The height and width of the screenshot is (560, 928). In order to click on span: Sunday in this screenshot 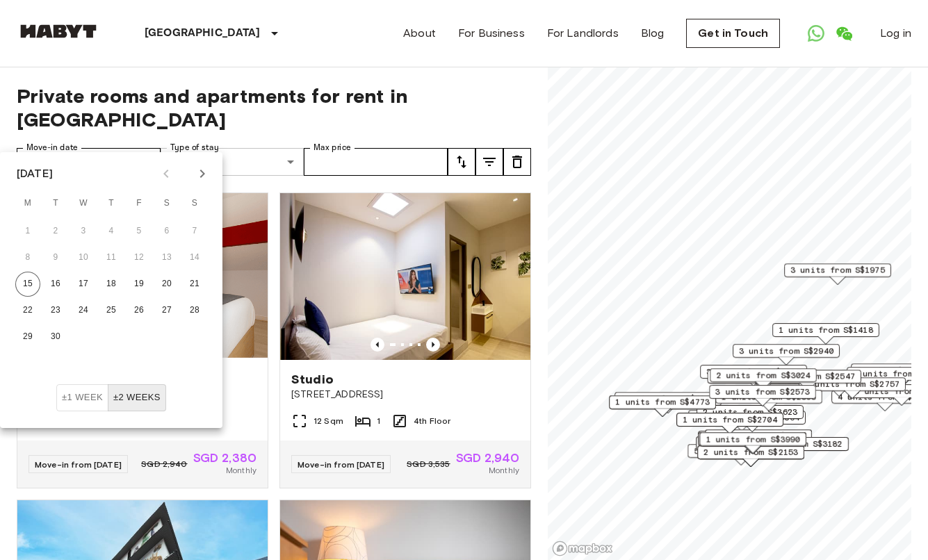, I will do `click(194, 204)`.